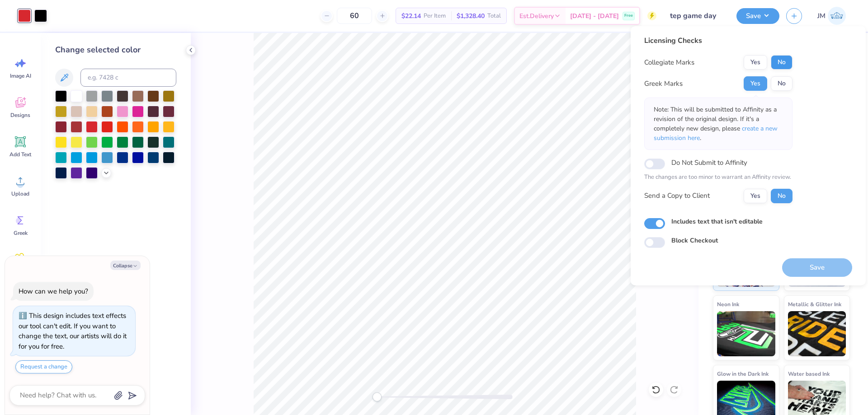 This screenshot has height=415, width=868. What do you see at coordinates (663, 83) in the screenshot?
I see `div: Greek Marks` at bounding box center [663, 83].